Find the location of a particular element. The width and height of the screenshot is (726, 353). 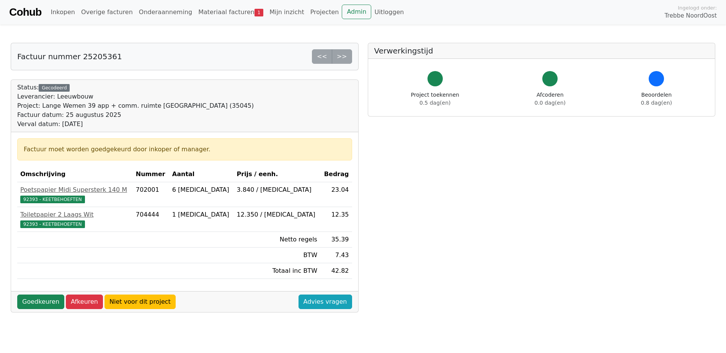

a: Admin is located at coordinates (356, 12).